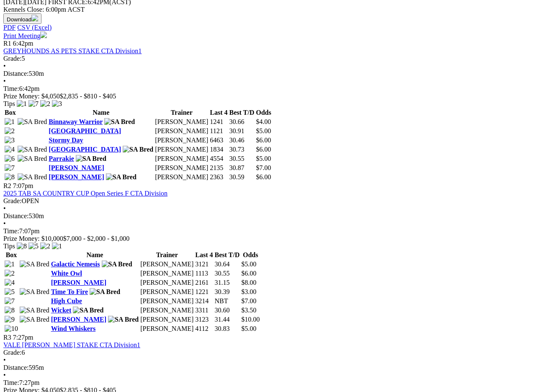 The image size is (536, 392). What do you see at coordinates (204, 264) in the screenshot?
I see `td: 3121` at bounding box center [204, 264].